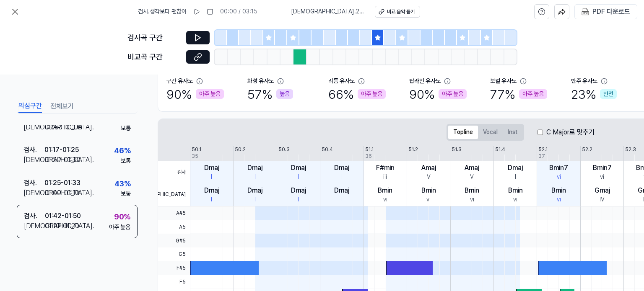 The image size is (644, 291). What do you see at coordinates (370, 149) in the screenshot?
I see `div: 51.1` at bounding box center [370, 149].